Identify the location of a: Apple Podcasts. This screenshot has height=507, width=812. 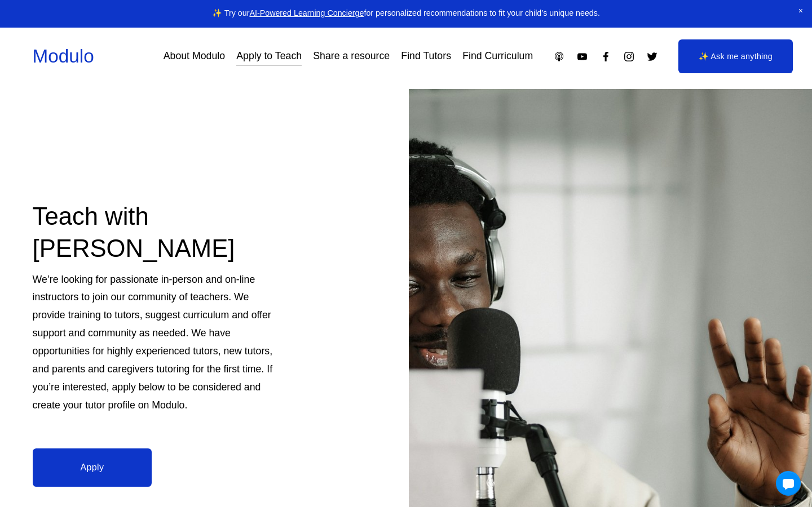
(558, 56).